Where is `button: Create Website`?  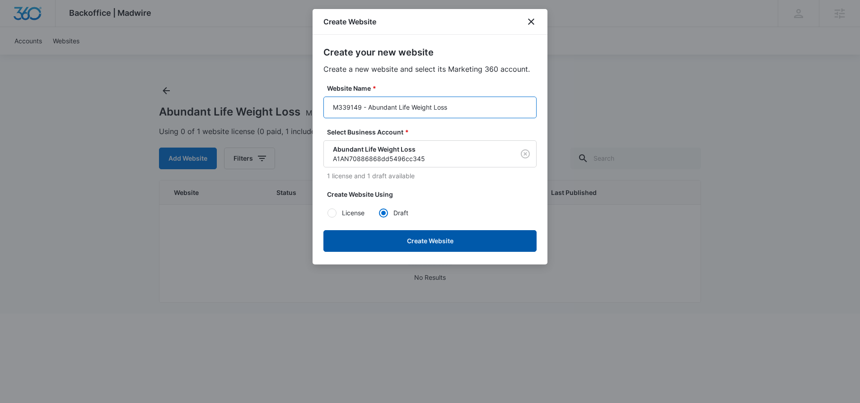 button: Create Website is located at coordinates (430, 241).